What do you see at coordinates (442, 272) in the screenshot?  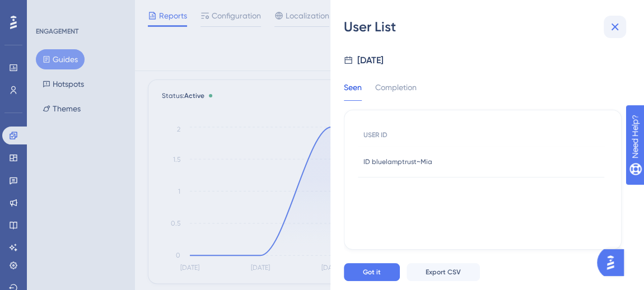 I see `button: Export CSV` at bounding box center [442, 272].